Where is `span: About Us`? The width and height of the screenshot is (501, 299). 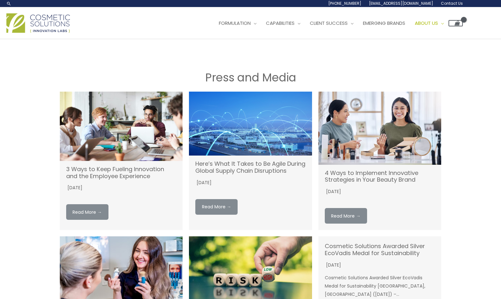
span: About Us is located at coordinates (426, 23).